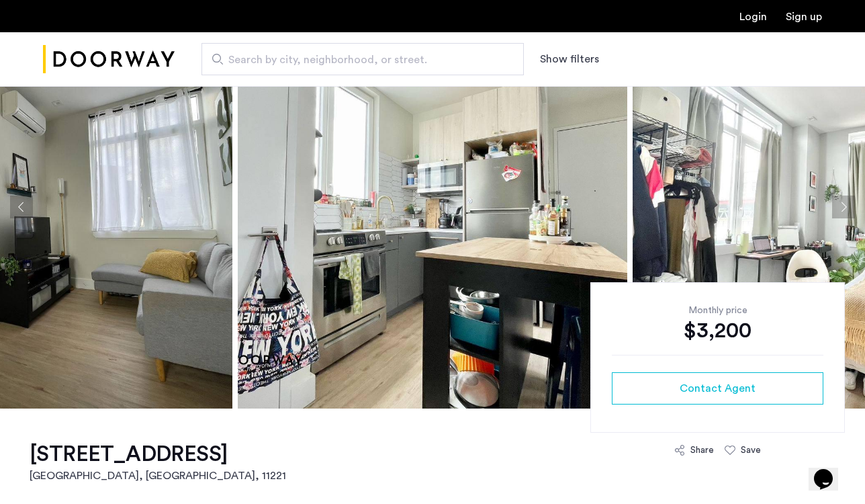 This screenshot has height=504, width=865. What do you see at coordinates (22, 207) in the screenshot?
I see `button: Previous apartment` at bounding box center [22, 207].